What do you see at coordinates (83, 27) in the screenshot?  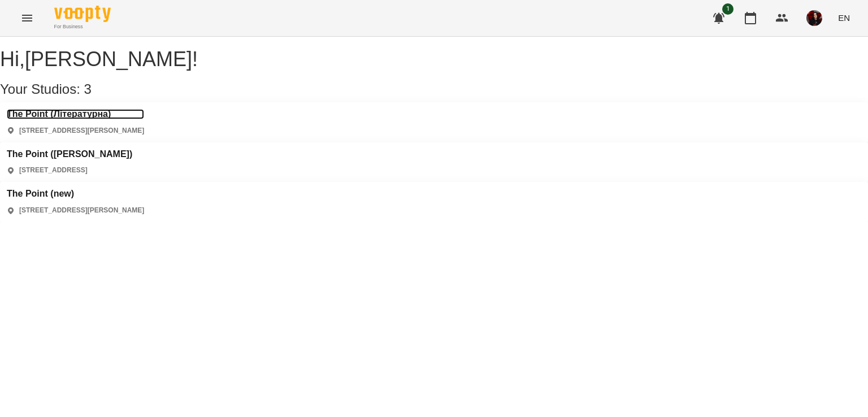 I see `span: For Business` at bounding box center [83, 27].